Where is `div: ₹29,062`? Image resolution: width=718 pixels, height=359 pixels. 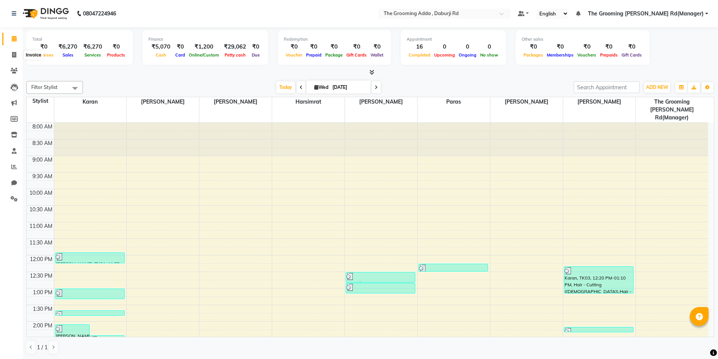 div: ₹29,062 is located at coordinates (235, 47).